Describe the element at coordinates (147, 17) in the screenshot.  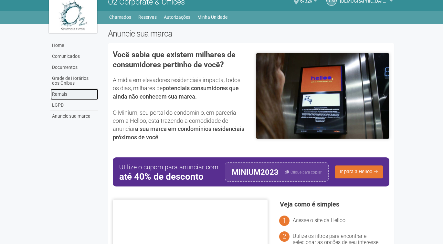
I see `a: Reservas` at that location.